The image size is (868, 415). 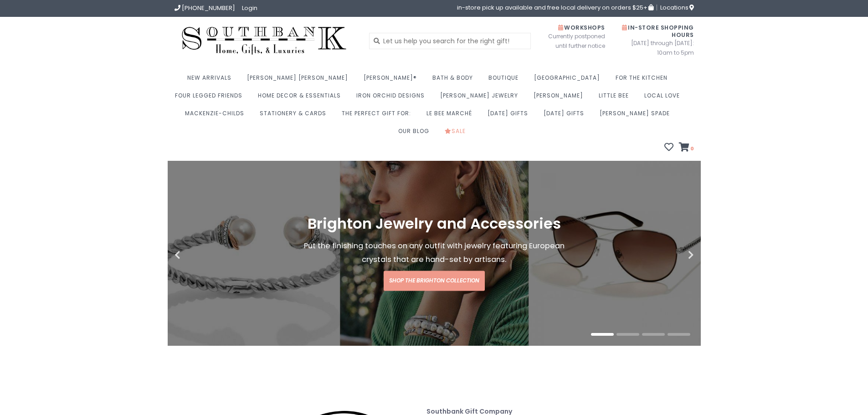 I want to click on h1: Brighton Jewelry and Accessories, so click(x=434, y=224).